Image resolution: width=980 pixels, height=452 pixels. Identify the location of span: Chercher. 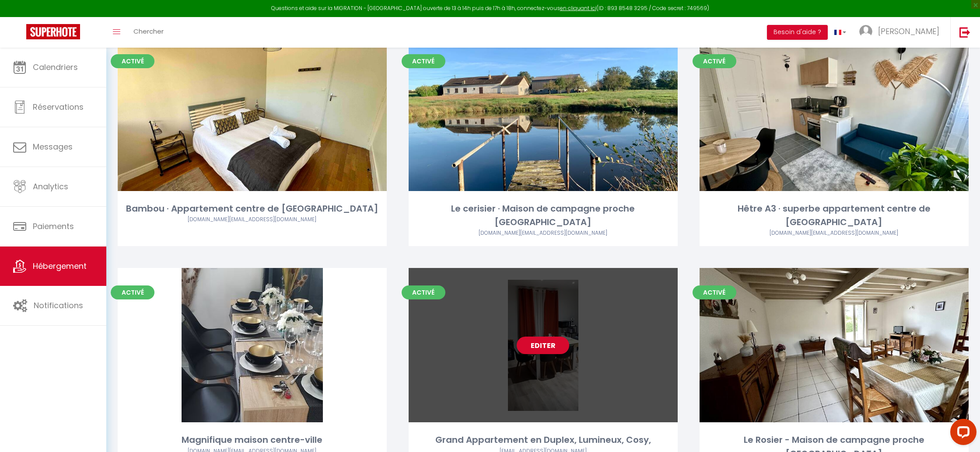
(148, 31).